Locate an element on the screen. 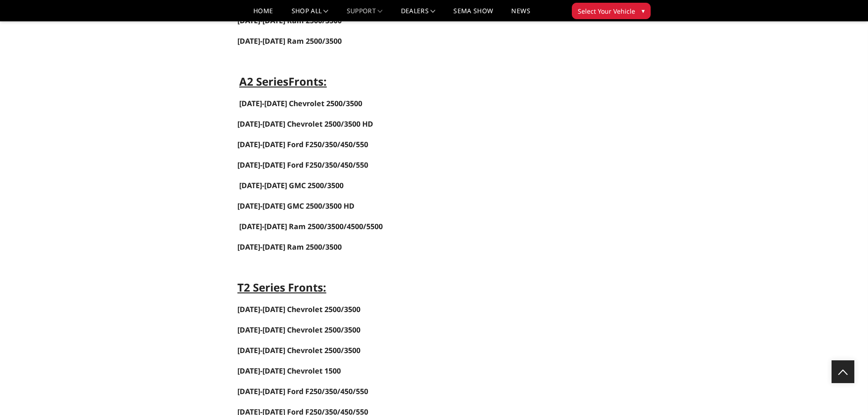 This screenshot has width=868, height=415. a: Home is located at coordinates (263, 14).